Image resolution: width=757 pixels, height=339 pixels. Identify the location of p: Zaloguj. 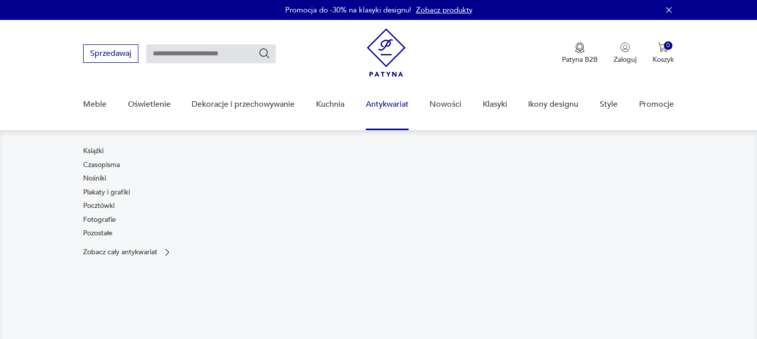
(625, 59).